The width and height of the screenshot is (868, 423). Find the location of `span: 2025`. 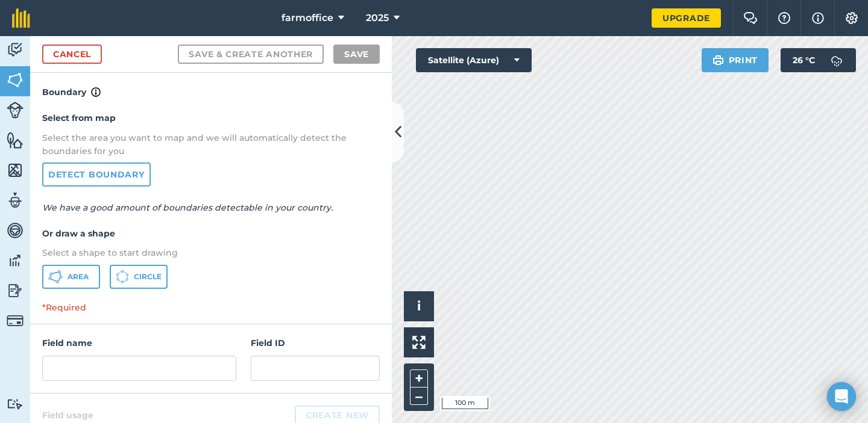

span: 2025 is located at coordinates (377, 18).